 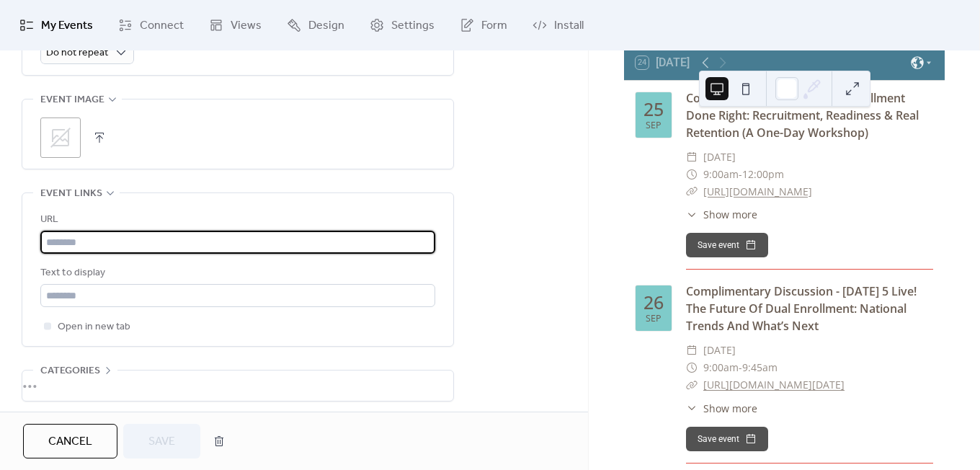 I want to click on button: Cancel, so click(x=70, y=441).